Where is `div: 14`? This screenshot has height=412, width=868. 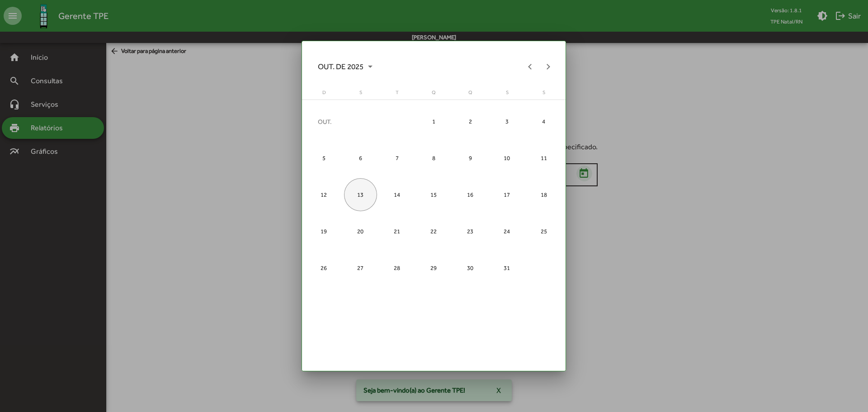 div: 14 is located at coordinates (397, 194).